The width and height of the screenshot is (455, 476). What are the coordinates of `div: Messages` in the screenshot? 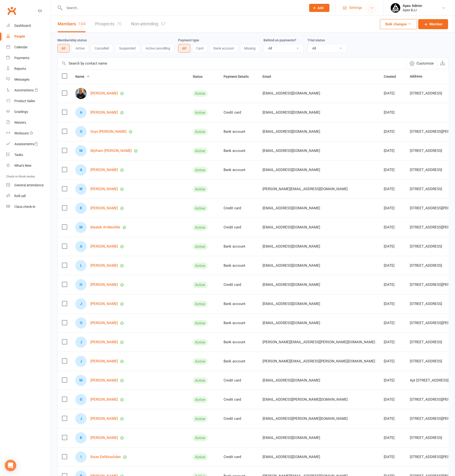 It's located at (22, 79).